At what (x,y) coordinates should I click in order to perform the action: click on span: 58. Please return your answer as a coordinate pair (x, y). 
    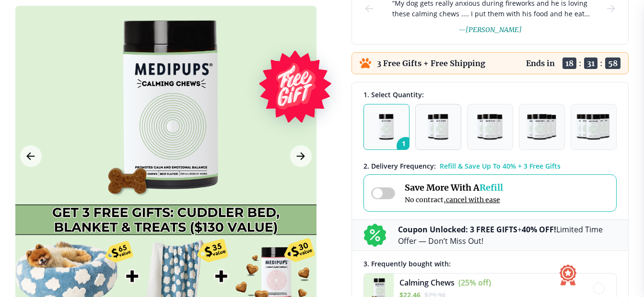
    Looking at the image, I should click on (612, 63).